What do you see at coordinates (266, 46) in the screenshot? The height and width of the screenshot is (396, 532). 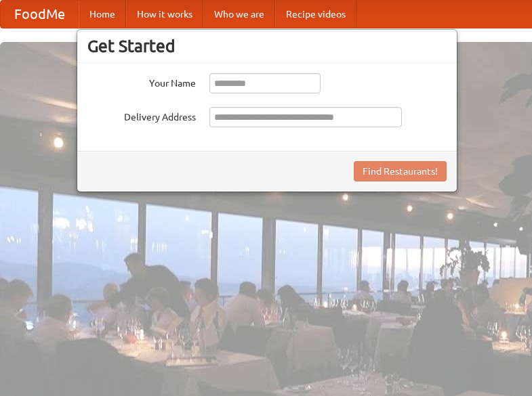 I see `h3: Get Started` at bounding box center [266, 46].